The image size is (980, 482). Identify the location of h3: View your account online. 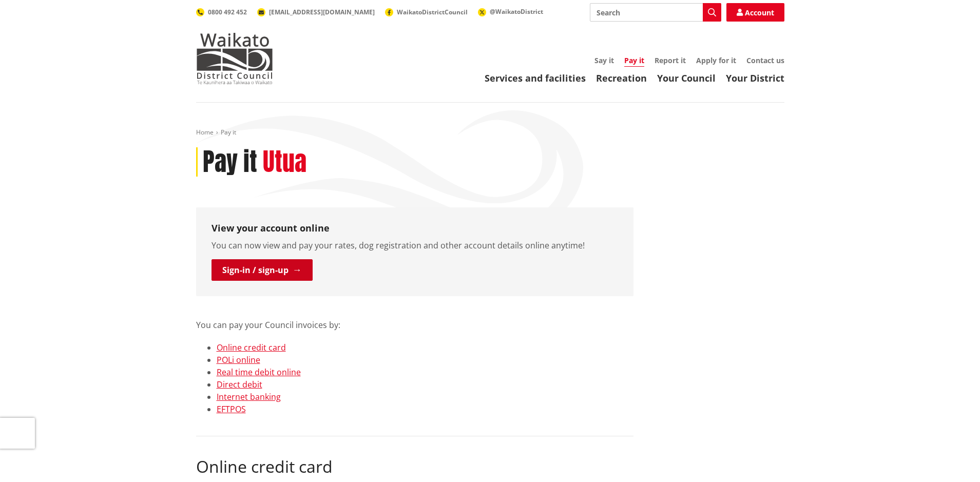
(414, 228).